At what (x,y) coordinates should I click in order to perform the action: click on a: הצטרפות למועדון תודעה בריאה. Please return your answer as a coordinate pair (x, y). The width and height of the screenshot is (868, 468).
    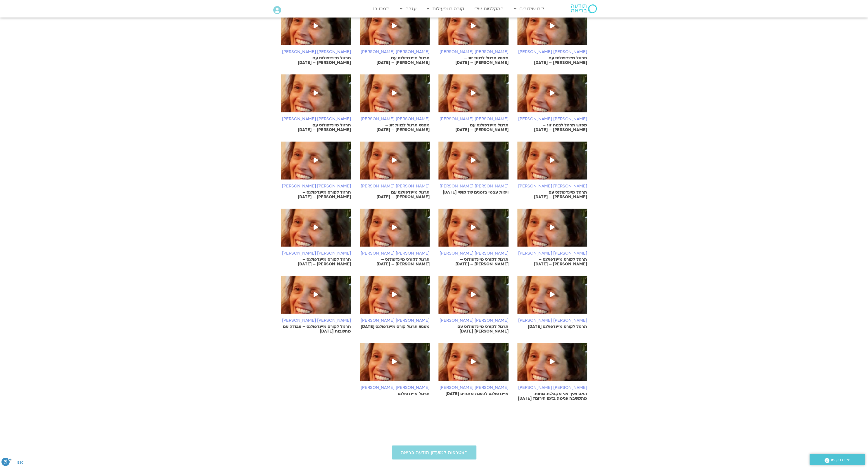
    Looking at the image, I should click on (434, 452).